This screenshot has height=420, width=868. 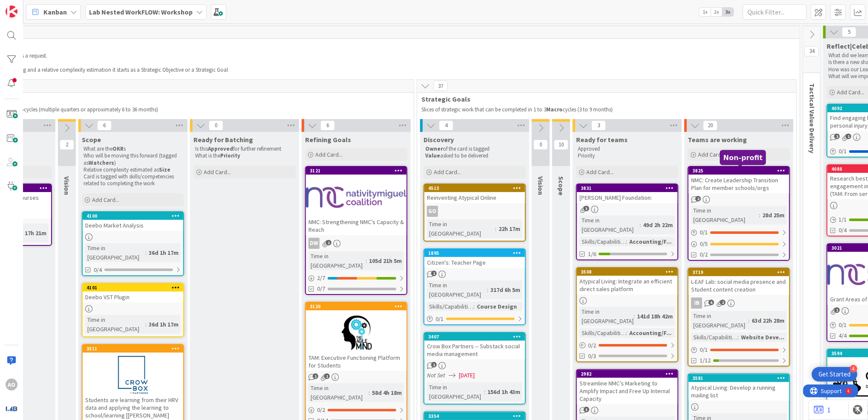 What do you see at coordinates (497, 306) in the screenshot?
I see `div: Course Design` at bounding box center [497, 306].